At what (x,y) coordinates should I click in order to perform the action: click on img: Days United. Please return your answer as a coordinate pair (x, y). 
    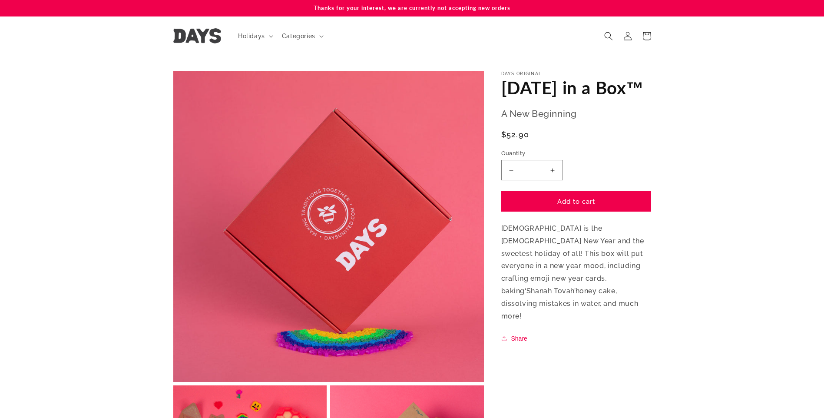
    Looking at the image, I should click on (197, 36).